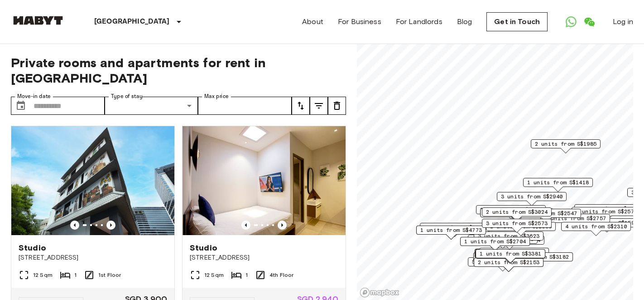 The image size is (644, 300). What do you see at coordinates (509, 236) in the screenshot?
I see `span: 3 units from S$3623` at bounding box center [509, 236].